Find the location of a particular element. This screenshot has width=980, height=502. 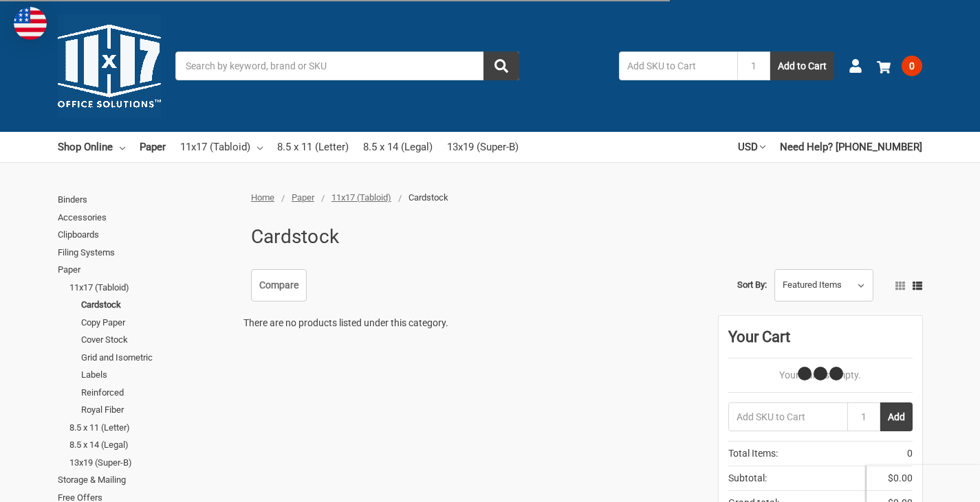

button: Add to Cart is located at coordinates (801, 66).